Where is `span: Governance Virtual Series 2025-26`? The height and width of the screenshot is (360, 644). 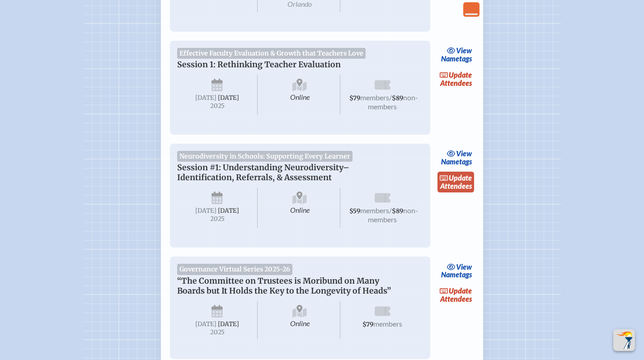 span: Governance Virtual Series 2025-26 is located at coordinates (235, 269).